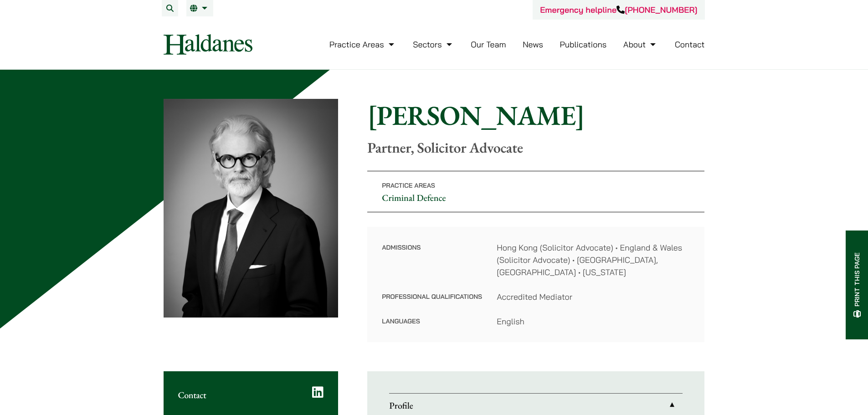  What do you see at coordinates (641, 44) in the screenshot?
I see `a: About` at bounding box center [641, 44].